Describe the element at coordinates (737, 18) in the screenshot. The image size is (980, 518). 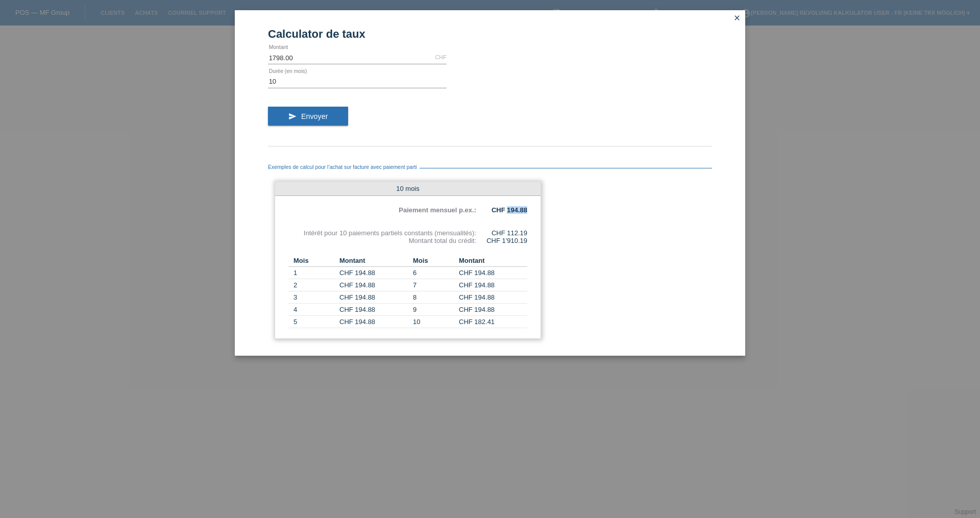
I see `i: close` at that location.